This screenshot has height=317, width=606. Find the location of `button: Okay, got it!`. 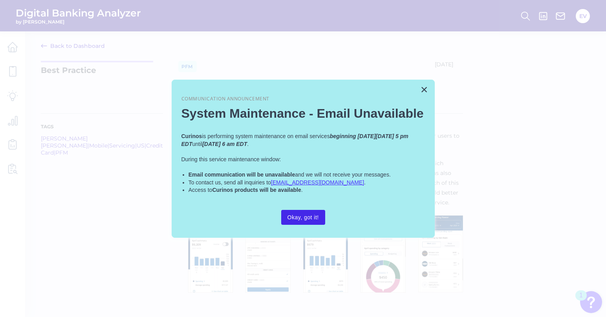

button: Okay, got it! is located at coordinates (303, 217).